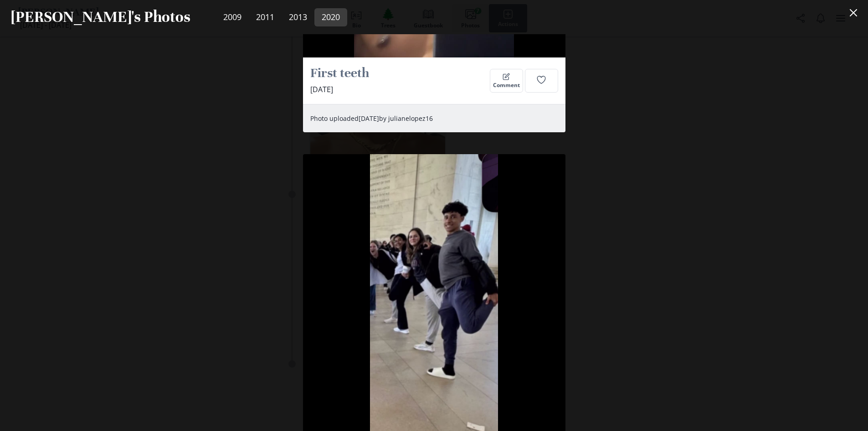 Image resolution: width=868 pixels, height=431 pixels. I want to click on span: September 28, 2025, so click(369, 118).